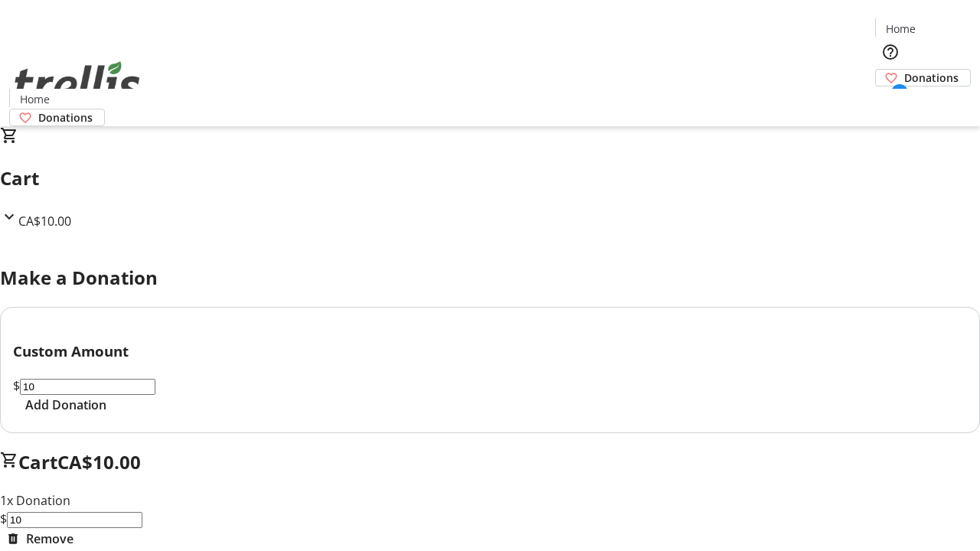 The height and width of the screenshot is (551, 980). I want to click on span: Remove, so click(49, 539).